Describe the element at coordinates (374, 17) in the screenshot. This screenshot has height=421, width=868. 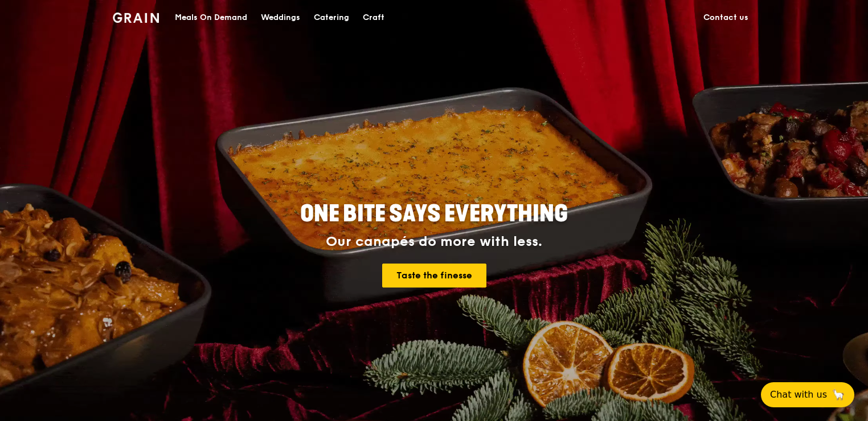
I see `a: Craft` at that location.